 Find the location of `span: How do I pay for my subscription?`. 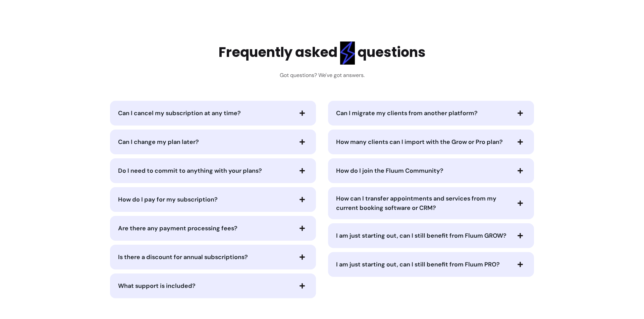

span: How do I pay for my subscription? is located at coordinates (168, 200).